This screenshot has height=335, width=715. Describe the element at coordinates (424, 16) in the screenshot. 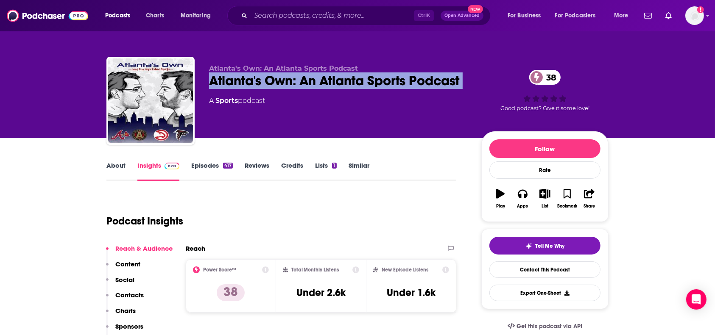

I see `span: Ctrl K` at that location.